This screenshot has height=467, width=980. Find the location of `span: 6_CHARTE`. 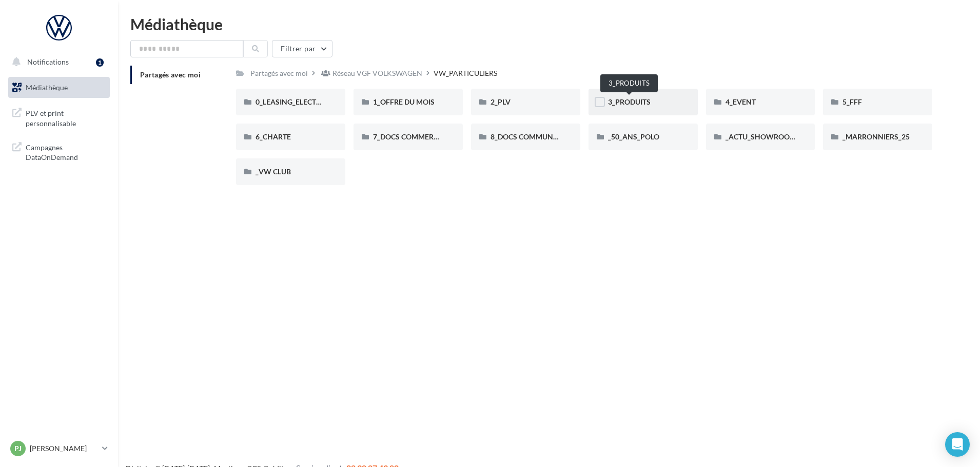

span: 6_CHARTE is located at coordinates (273, 136).